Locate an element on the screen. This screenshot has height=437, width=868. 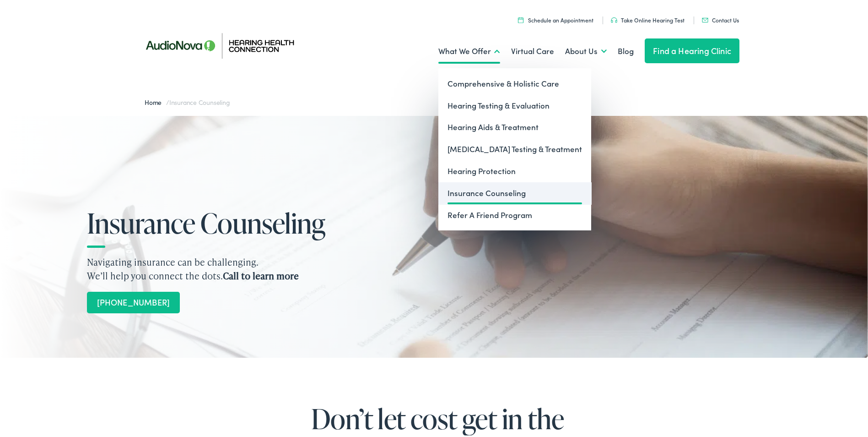
a: Take Online Hearing Test is located at coordinates (648, 18).